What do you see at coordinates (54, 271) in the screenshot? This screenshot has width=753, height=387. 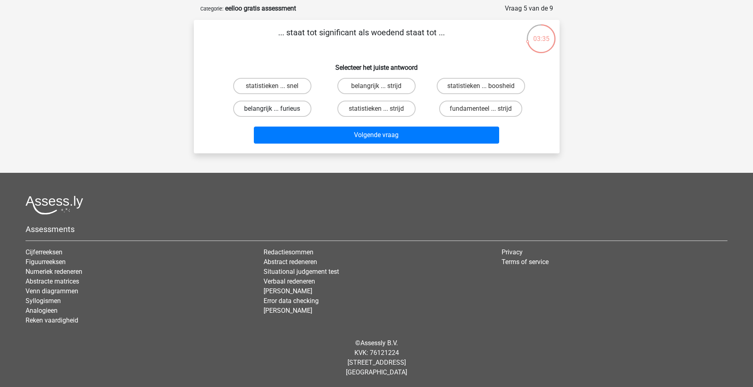 I see `a: Numeriek redeneren` at bounding box center [54, 271].